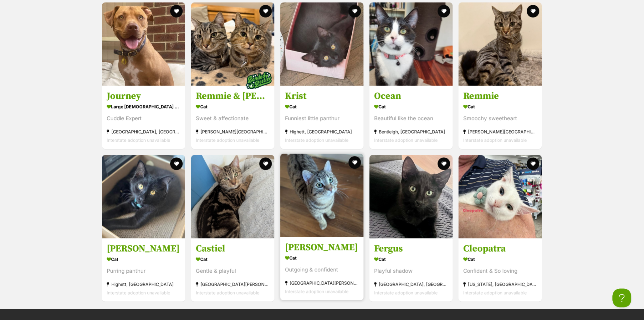 This screenshot has height=320, width=644. I want to click on div: Gentle & playful, so click(233, 271).